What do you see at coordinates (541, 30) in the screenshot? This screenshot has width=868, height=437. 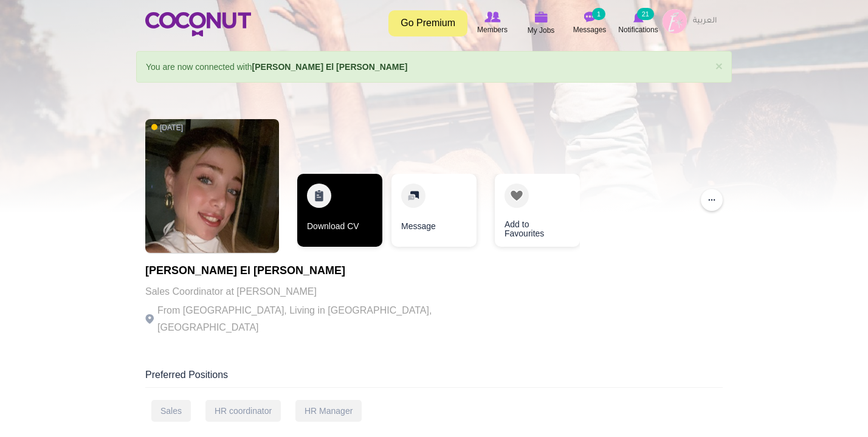 I see `span: My Jobs` at bounding box center [541, 30].